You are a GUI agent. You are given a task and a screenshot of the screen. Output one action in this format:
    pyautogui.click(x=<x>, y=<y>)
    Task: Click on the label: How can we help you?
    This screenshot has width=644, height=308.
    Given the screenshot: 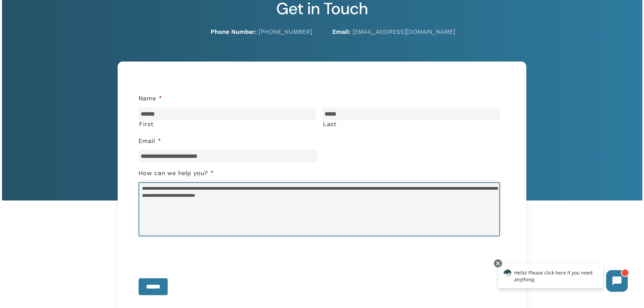 What is the action you would take?
    pyautogui.click(x=176, y=173)
    